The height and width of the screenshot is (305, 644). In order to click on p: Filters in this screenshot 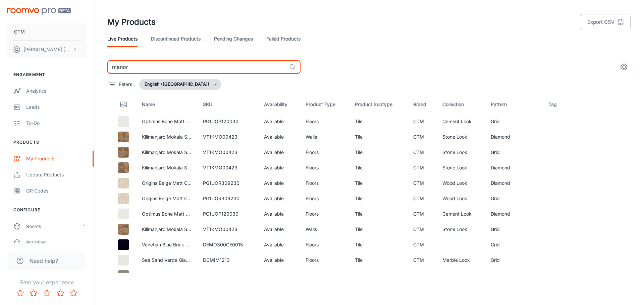, I will do `click(125, 84)`.